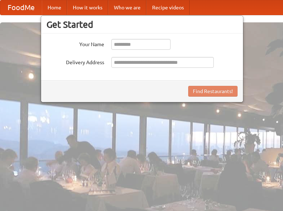 The width and height of the screenshot is (283, 211). What do you see at coordinates (88, 8) in the screenshot?
I see `a: How it works` at bounding box center [88, 8].